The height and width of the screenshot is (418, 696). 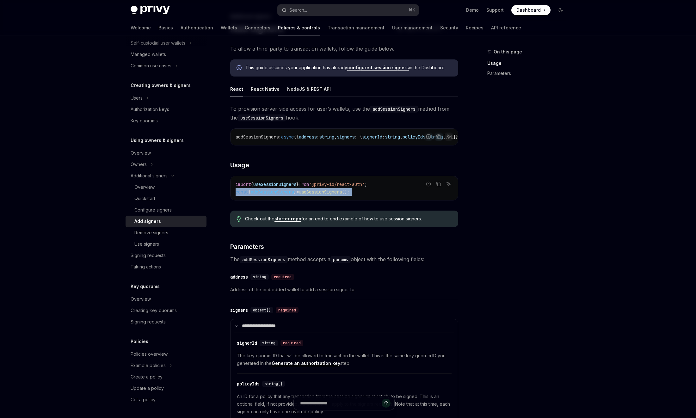 What do you see at coordinates (309, 89) in the screenshot?
I see `div: NodeJS & REST API` at bounding box center [309, 89].